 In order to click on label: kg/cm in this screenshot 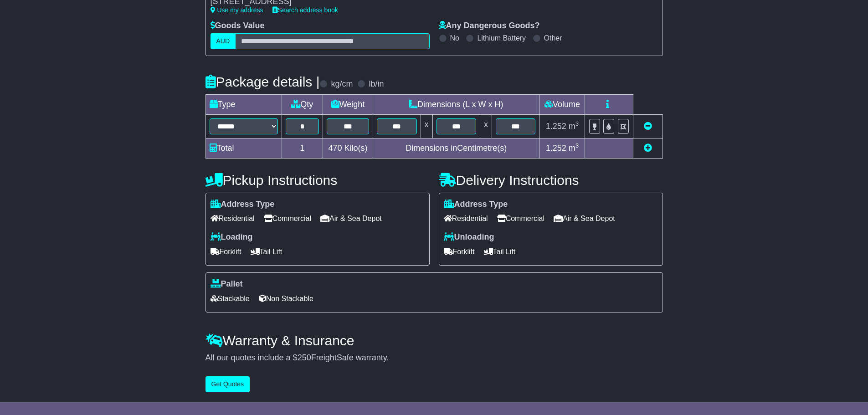, I will do `click(342, 84)`.